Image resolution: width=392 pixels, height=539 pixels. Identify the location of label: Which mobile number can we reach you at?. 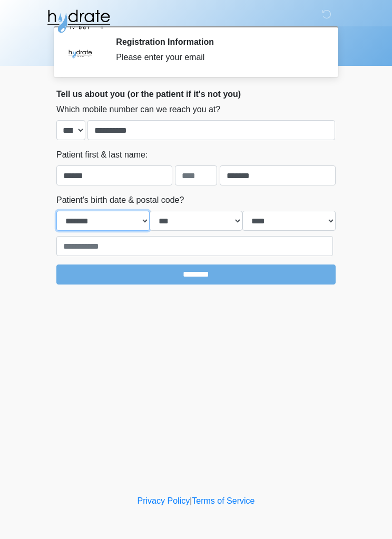
(138, 109).